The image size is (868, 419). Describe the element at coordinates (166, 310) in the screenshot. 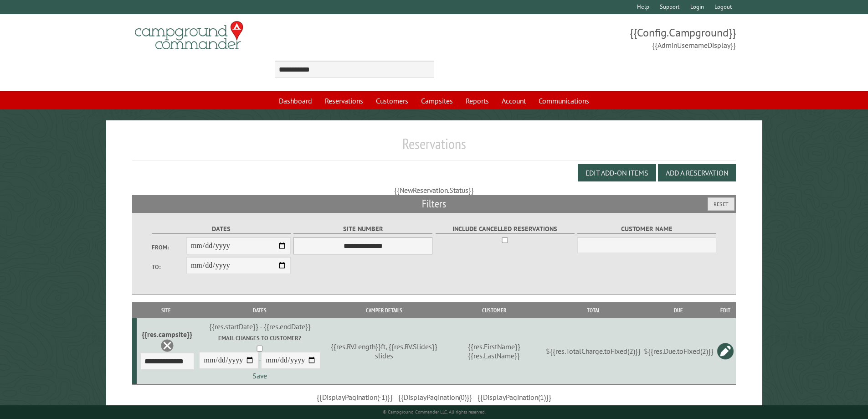

I see `th: Site` at that location.